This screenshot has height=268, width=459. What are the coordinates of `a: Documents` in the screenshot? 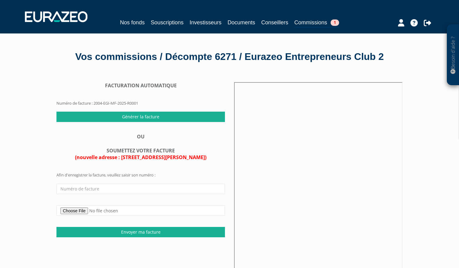 It's located at (241, 22).